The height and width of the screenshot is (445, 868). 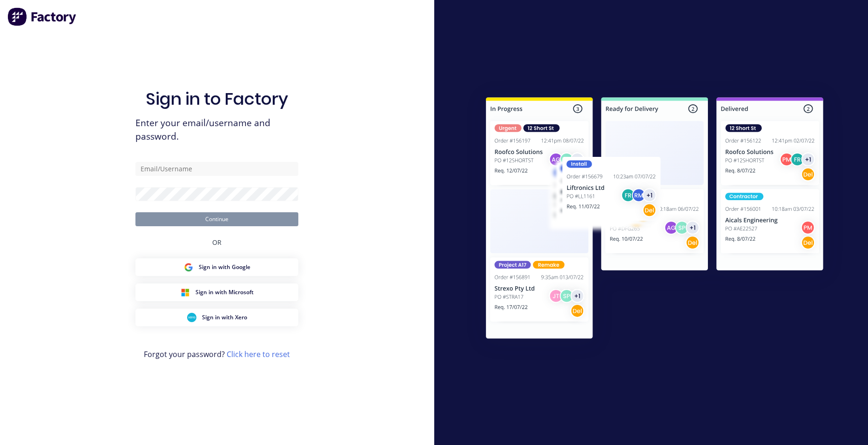 What do you see at coordinates (188, 267) in the screenshot?
I see `img: Google Sign in` at bounding box center [188, 267].